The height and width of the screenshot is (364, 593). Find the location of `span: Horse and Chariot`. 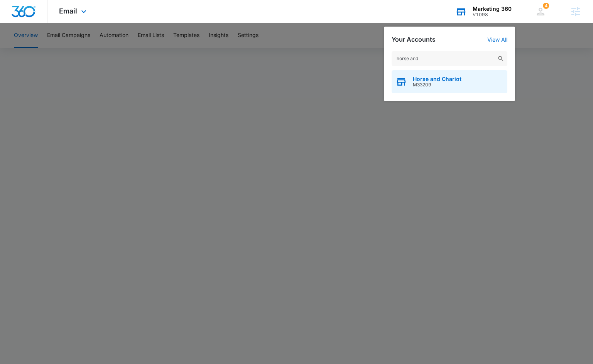

span: Horse and Chariot is located at coordinates (437, 79).